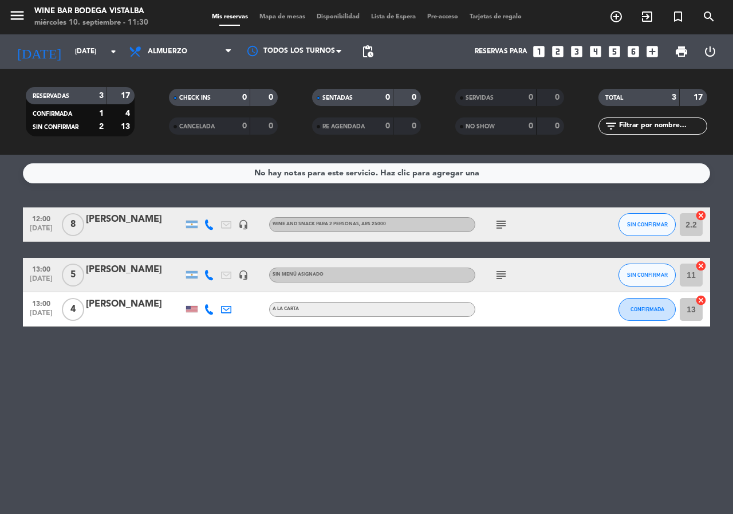 This screenshot has height=514, width=733. I want to click on i: looks_two, so click(558, 52).